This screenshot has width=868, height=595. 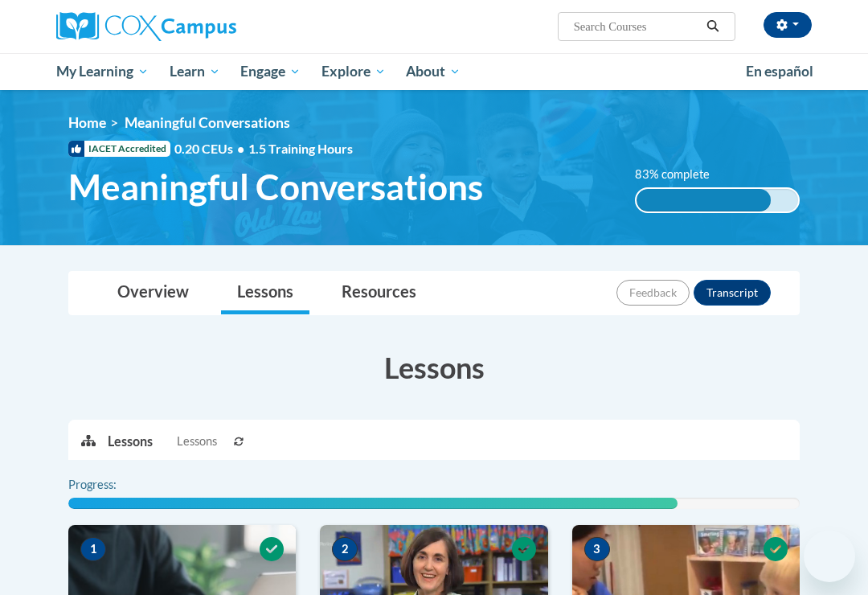 I want to click on button: Search, so click(x=712, y=27).